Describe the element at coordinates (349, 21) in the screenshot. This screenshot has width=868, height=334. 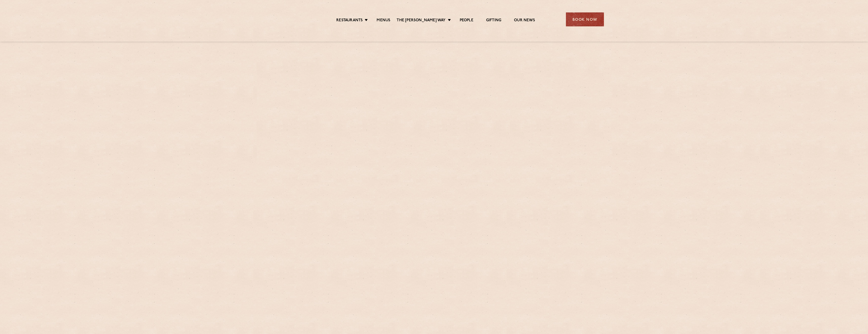
I see `a: Restaurants` at that location.